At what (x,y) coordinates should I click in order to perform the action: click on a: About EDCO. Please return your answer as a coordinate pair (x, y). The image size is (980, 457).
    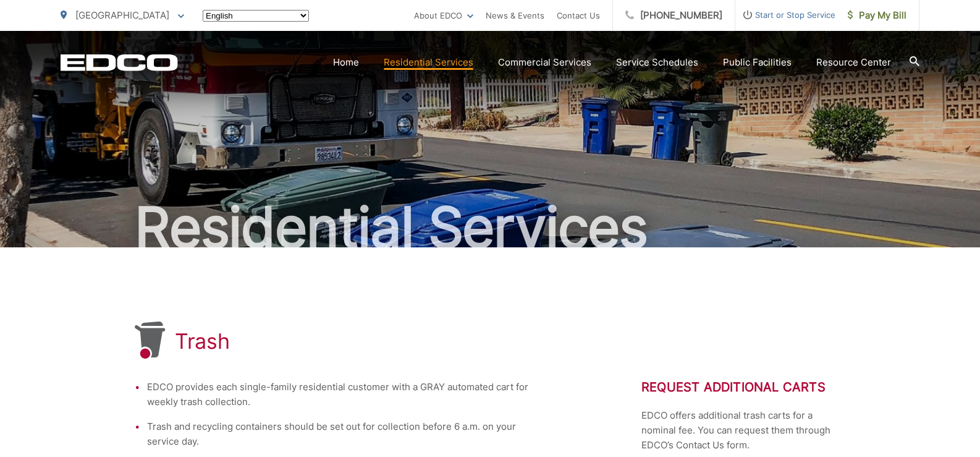
    Looking at the image, I should click on (444, 16).